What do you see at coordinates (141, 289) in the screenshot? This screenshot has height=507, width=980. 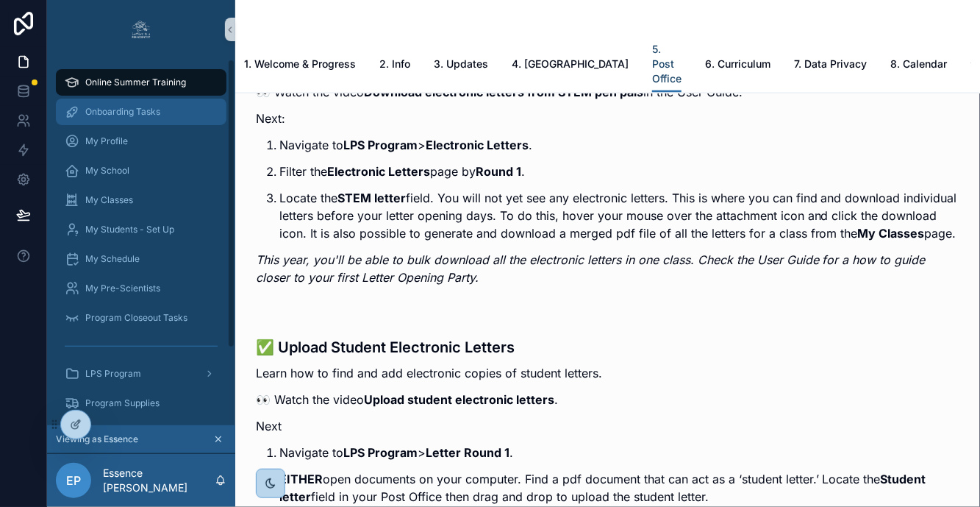 I see `a: My Pre-Scientists` at bounding box center [141, 289].